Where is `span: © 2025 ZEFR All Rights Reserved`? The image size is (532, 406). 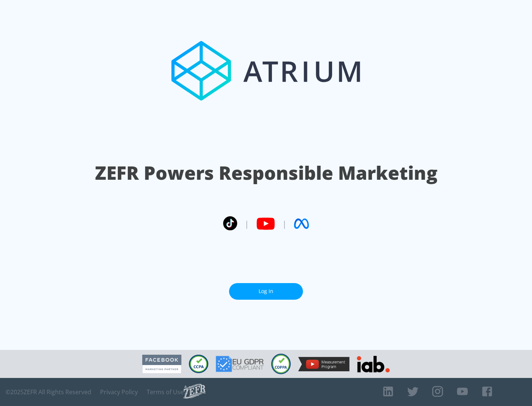
span: © 2025 ZEFR All Rights Reserved is located at coordinates (49, 393).